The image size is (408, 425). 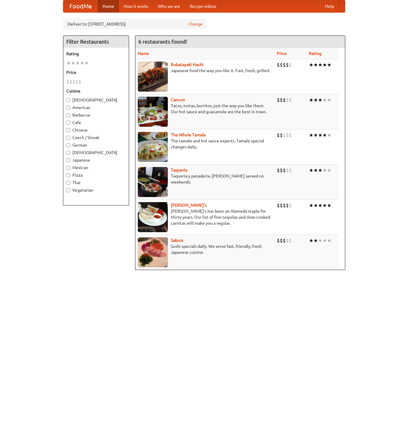 What do you see at coordinates (179, 170) in the screenshot?
I see `a: Taqueria` at bounding box center [179, 170].